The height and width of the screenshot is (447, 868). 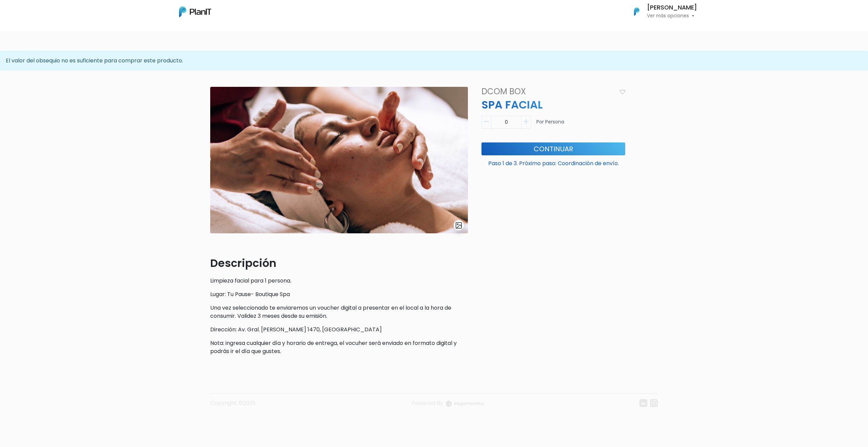 What do you see at coordinates (553, 149) in the screenshot?
I see `button: Continuar` at bounding box center [553, 149].